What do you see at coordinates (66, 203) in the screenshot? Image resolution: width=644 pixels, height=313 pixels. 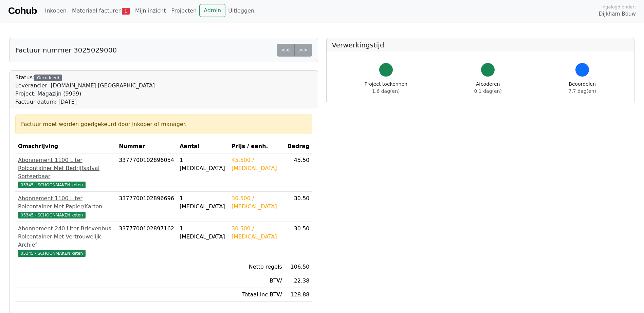 I see `div: Abonnement 1100 Liter Rolcontainer Met Papier/Karton` at bounding box center [66, 203].